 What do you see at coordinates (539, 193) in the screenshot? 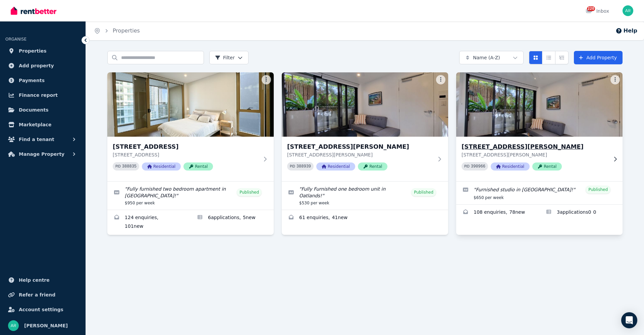
I see `a: Edit listing: Furnished studio in Balgowlah!` at bounding box center [539, 193].